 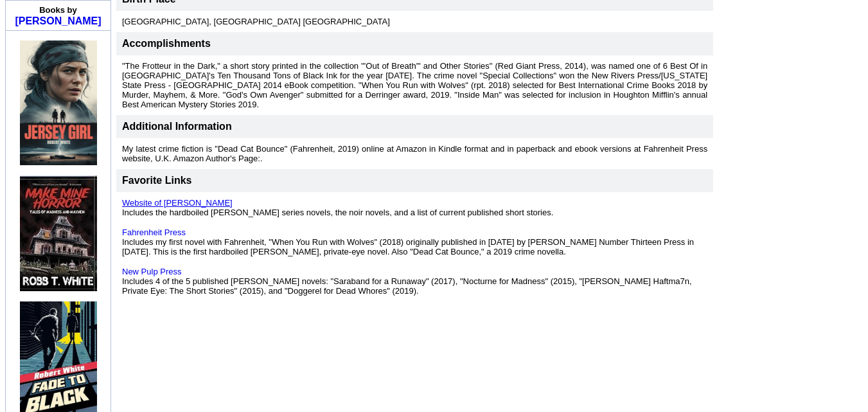 What do you see at coordinates (58, 102) in the screenshot?
I see `img: 80689.jpg` at bounding box center [58, 102].